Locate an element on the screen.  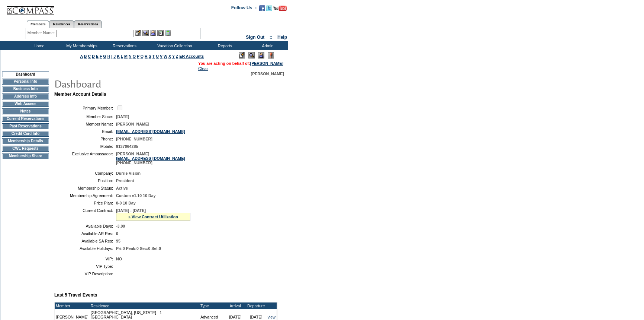
a: Y is located at coordinates (173, 56).